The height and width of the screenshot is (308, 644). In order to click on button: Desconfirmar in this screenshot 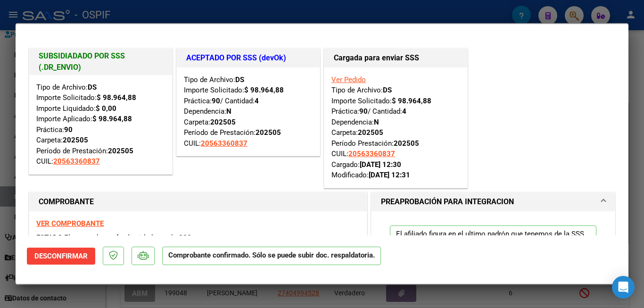, I will do `click(61, 256)`.